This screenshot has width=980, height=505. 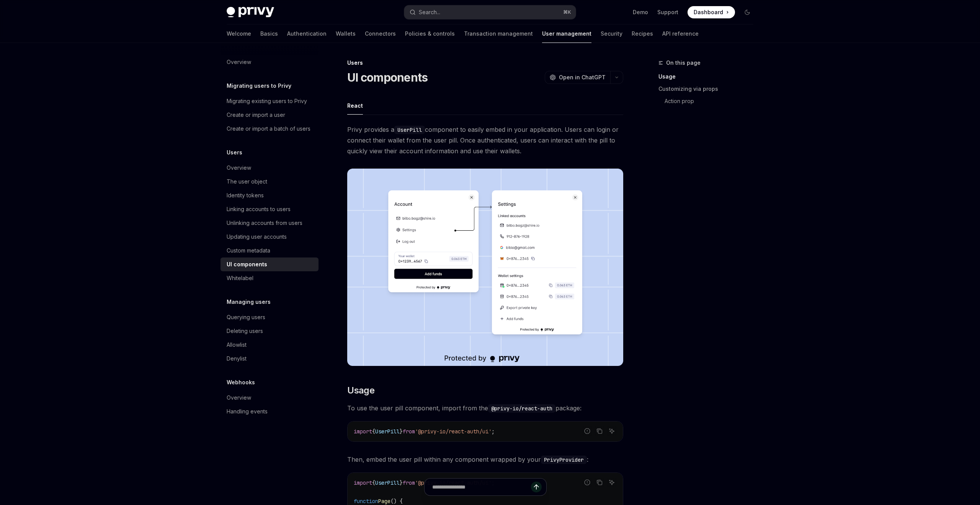 What do you see at coordinates (241, 382) in the screenshot?
I see `h5: Webhooks` at bounding box center [241, 382].